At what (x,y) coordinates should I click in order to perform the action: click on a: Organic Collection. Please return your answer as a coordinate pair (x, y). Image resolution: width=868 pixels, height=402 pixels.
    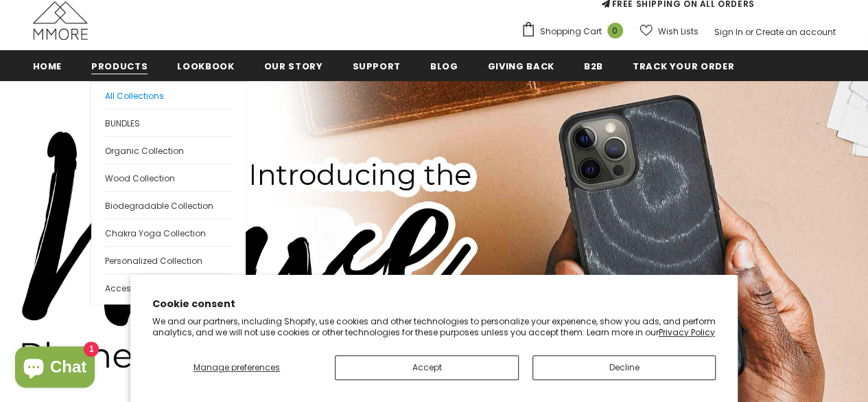
    Looking at the image, I should click on (168, 150).